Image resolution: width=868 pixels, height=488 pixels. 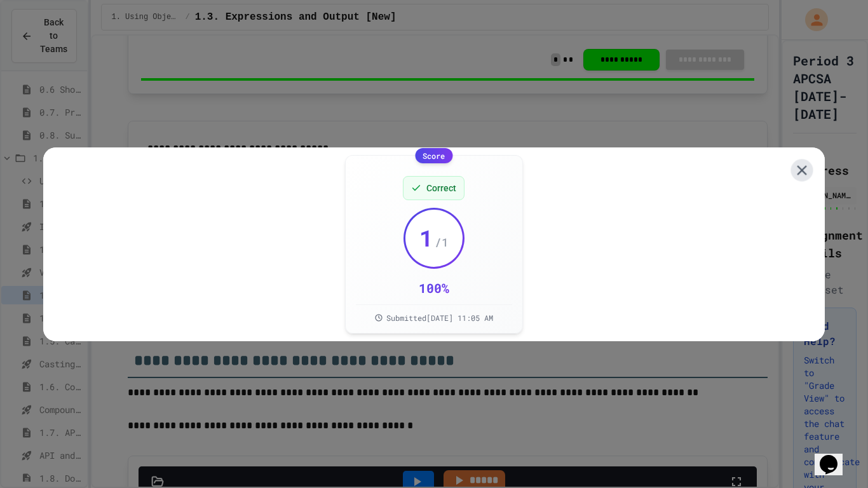 I want to click on span: / 1, so click(x=442, y=242).